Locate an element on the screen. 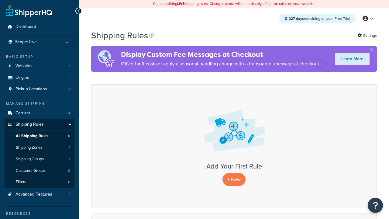 The height and width of the screenshot is (219, 389). span: Advanced Features is located at coordinates (34, 194).